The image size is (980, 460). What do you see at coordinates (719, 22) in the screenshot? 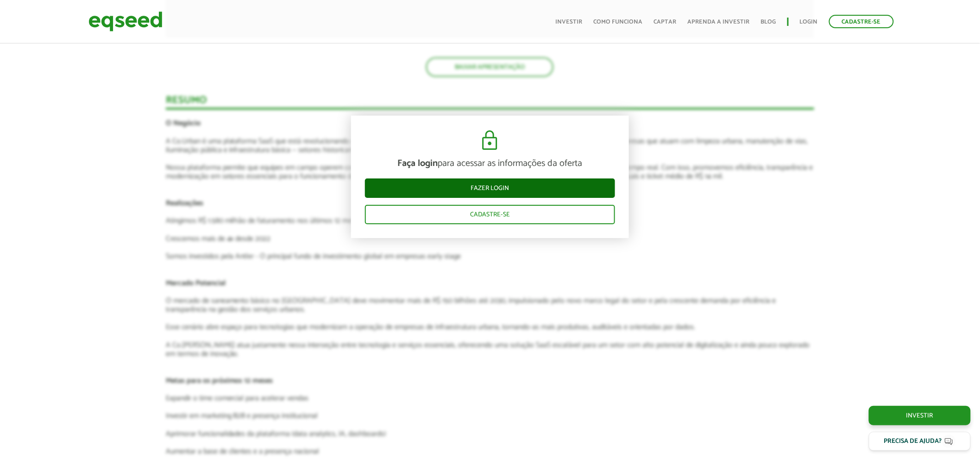
I see `a: Aprenda a investir` at bounding box center [719, 22].